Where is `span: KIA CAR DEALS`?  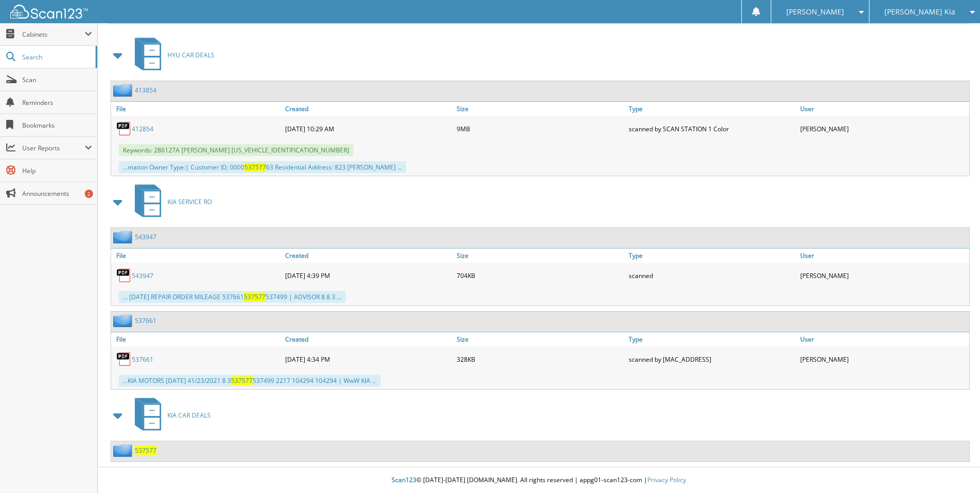 span: KIA CAR DEALS is located at coordinates (189, 415).